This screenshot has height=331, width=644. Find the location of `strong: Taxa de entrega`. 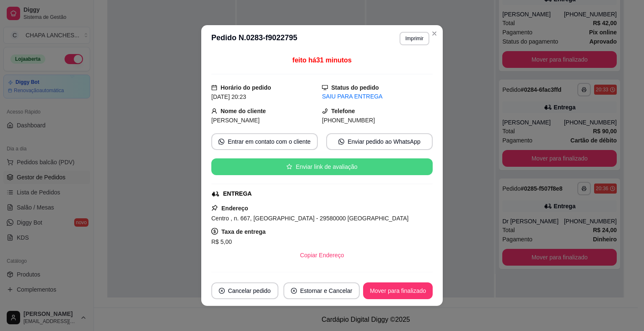

strong: Taxa de entrega is located at coordinates (244, 232).